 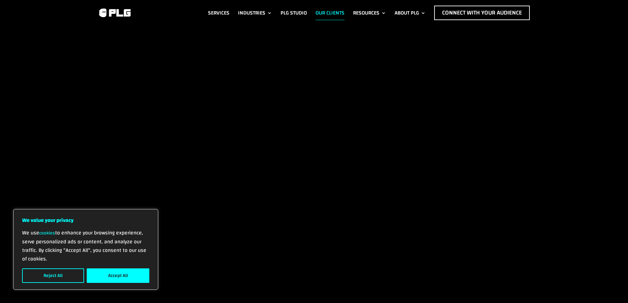 I want to click on div: We value your privacy, so click(x=86, y=249).